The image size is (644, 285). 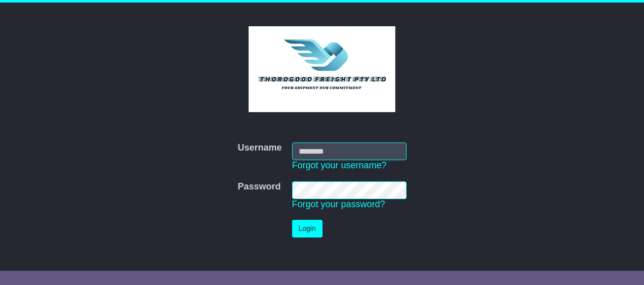 I want to click on button: Login, so click(x=307, y=228).